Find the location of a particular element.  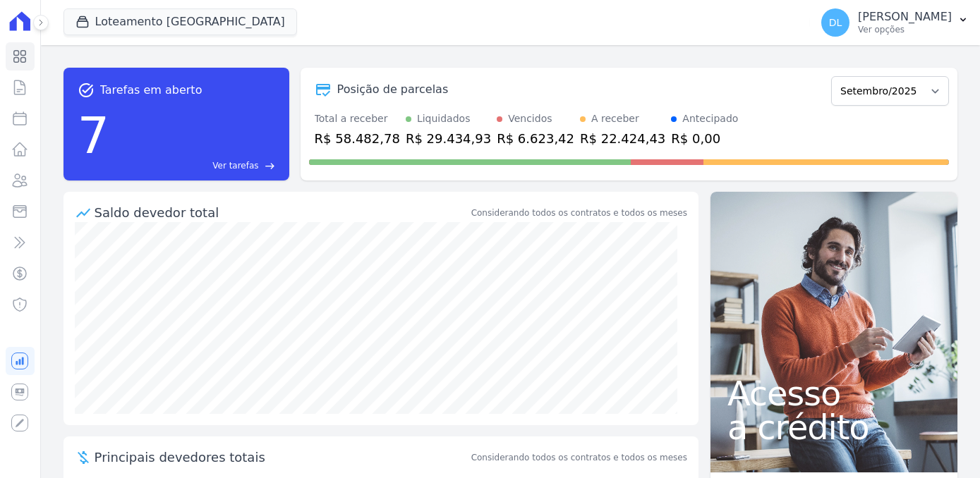

div: Antecipado is located at coordinates (710, 119).